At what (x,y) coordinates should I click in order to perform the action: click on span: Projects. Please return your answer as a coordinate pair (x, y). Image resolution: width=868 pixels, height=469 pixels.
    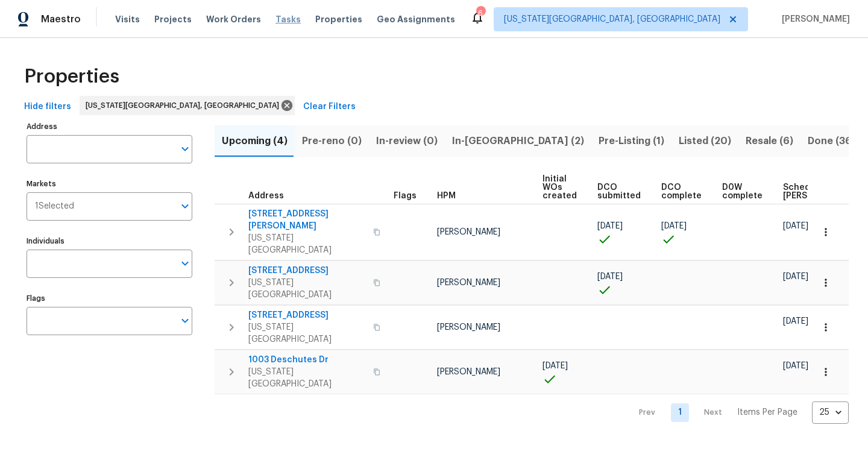
    Looking at the image, I should click on (173, 20).